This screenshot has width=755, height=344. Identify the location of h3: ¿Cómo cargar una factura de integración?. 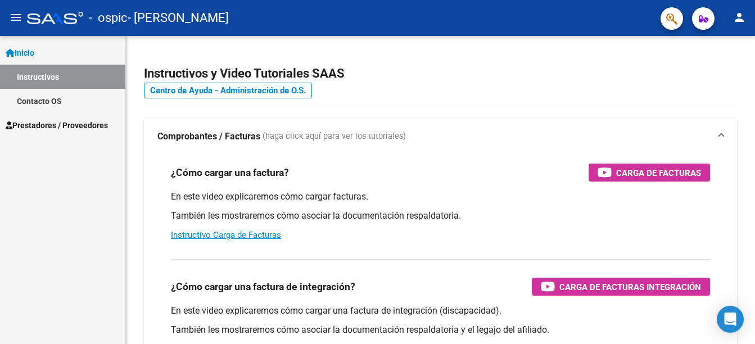
(263, 287).